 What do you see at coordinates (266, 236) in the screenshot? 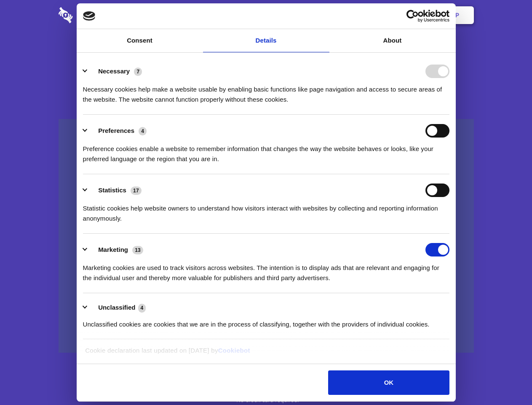
I see `a: Wistia video thumbnail` at bounding box center [266, 236].